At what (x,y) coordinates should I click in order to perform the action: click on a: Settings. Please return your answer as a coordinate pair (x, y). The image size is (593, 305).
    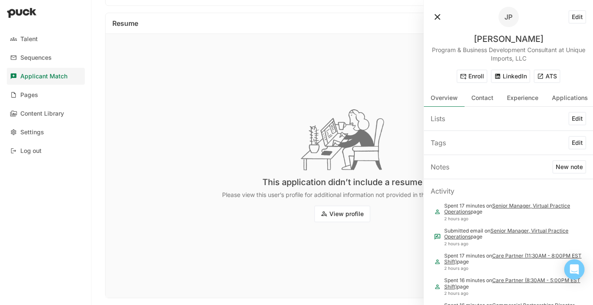
    Looking at the image, I should click on (46, 132).